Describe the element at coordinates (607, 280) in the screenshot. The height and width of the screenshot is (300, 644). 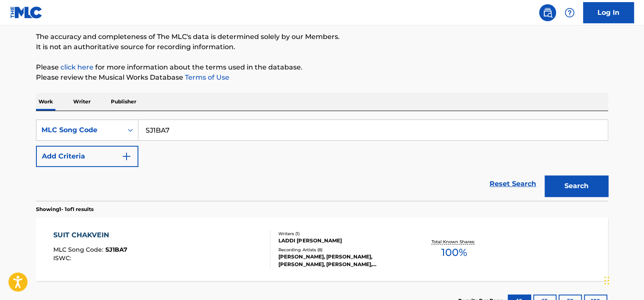
I see `div: টেনে আনুন` at that location.